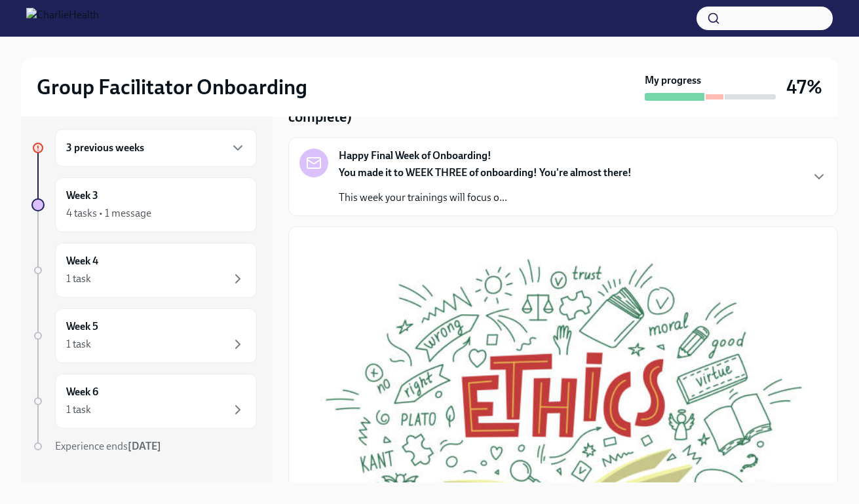 This screenshot has height=504, width=859. What do you see at coordinates (415, 156) in the screenshot?
I see `strong: Happy Final Week of Onboarding!` at bounding box center [415, 156].